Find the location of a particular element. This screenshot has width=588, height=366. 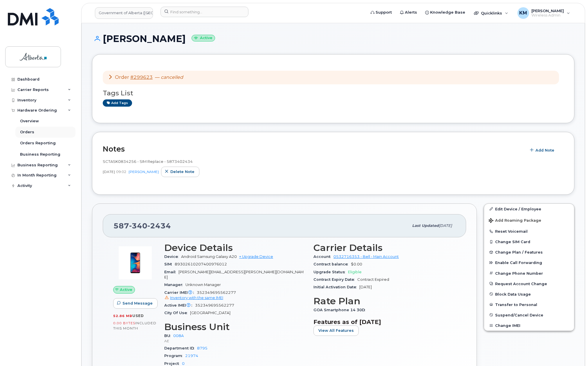

h3: Device Details is located at coordinates (235, 248).